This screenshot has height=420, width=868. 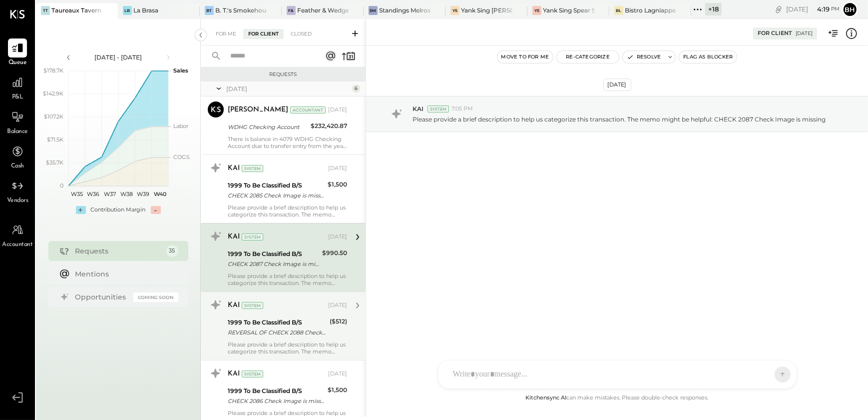 What do you see at coordinates (462, 109) in the screenshot?
I see `span: 7:05 PM` at bounding box center [462, 109].